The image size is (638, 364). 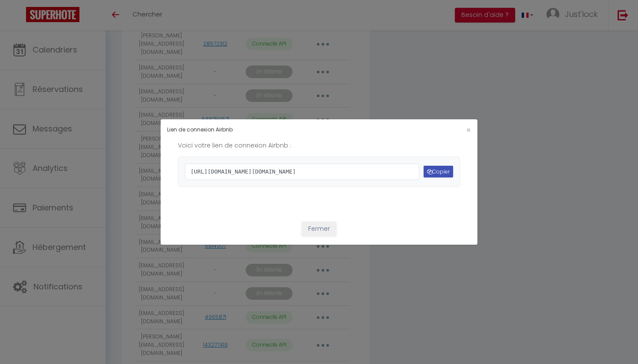 What do you see at coordinates (319, 145) in the screenshot?
I see `p: Voici votre lien de connexion Airbnb :` at bounding box center [319, 145].